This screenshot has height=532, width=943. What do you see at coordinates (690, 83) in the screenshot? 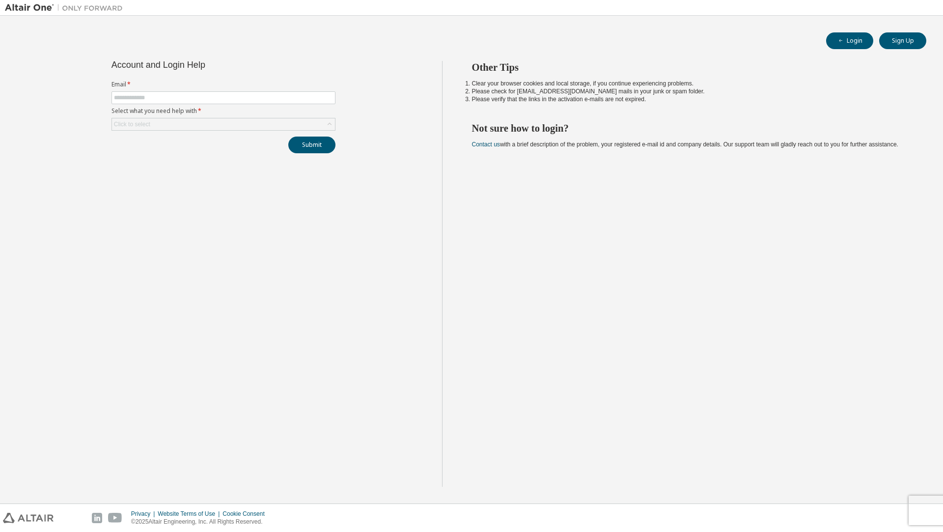
I see `li: Clear your browser cookies and local storage, if you continue experiencing problems.` at bounding box center [690, 83].